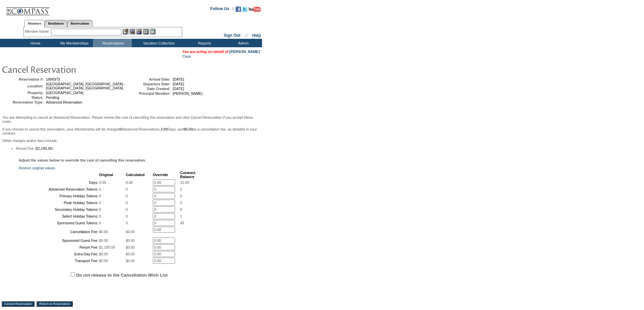  What do you see at coordinates (257, 36) in the screenshot?
I see `a: Help` at bounding box center [257, 36].